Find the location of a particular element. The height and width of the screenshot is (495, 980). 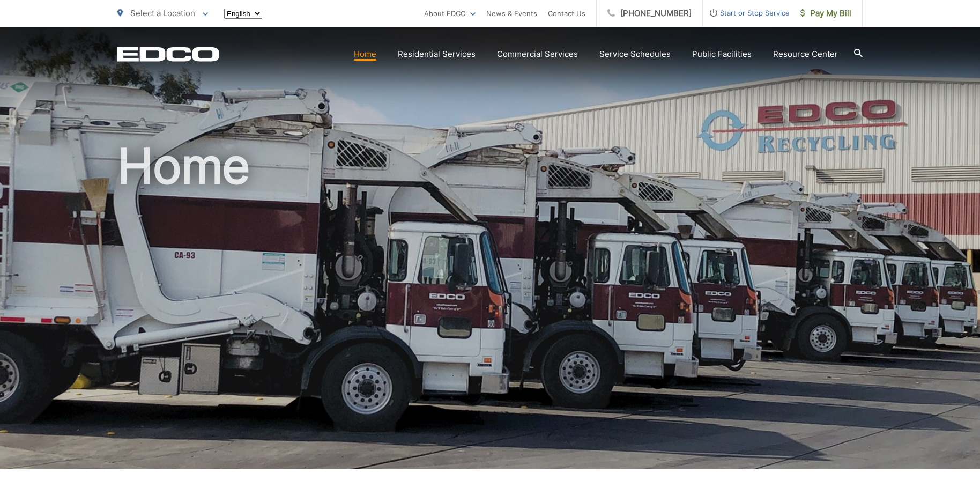

a: Resource Center is located at coordinates (805, 54).